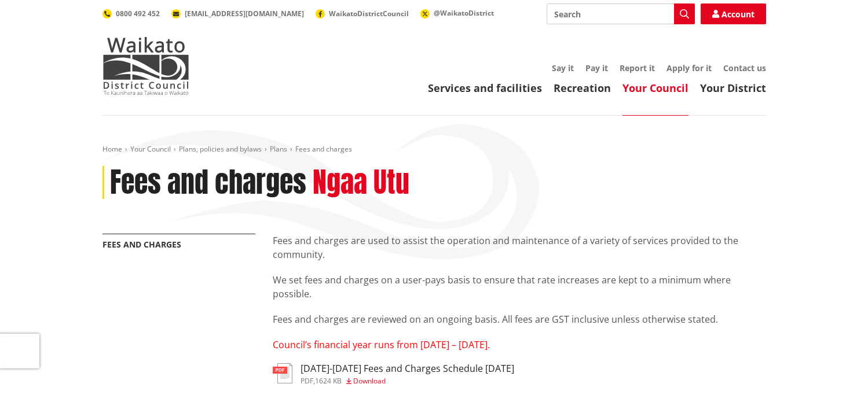 The height and width of the screenshot is (406, 868). I want to click on span: Download, so click(369, 380).